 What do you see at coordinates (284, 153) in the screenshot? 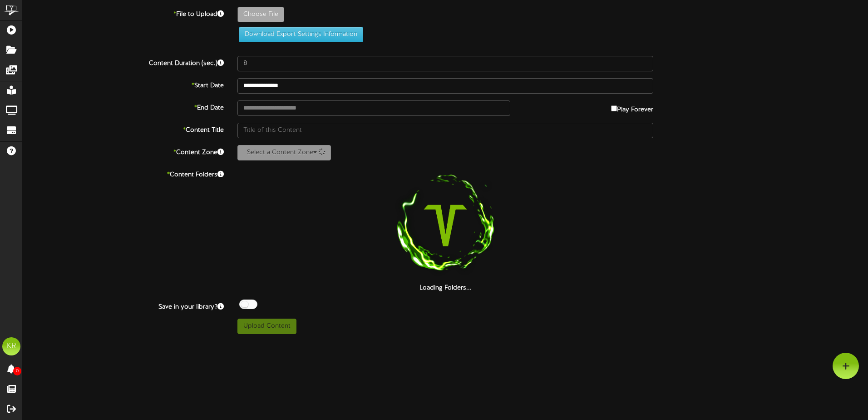
I see `button: Select a Content Zone` at bounding box center [284, 153].